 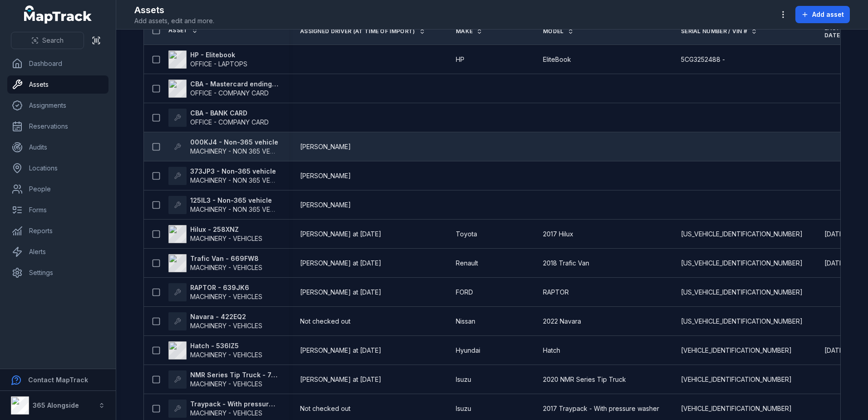 What do you see at coordinates (57, 168) in the screenshot?
I see `a: Locations` at bounding box center [57, 168].